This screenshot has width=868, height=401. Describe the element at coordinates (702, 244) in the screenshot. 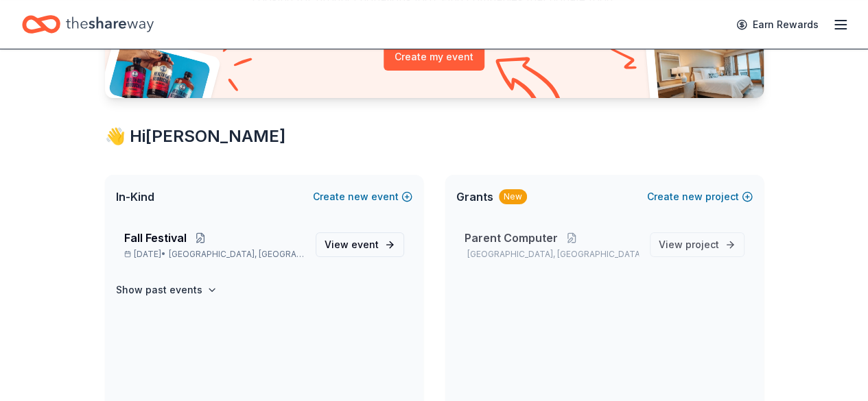

I see `span: project` at that location.